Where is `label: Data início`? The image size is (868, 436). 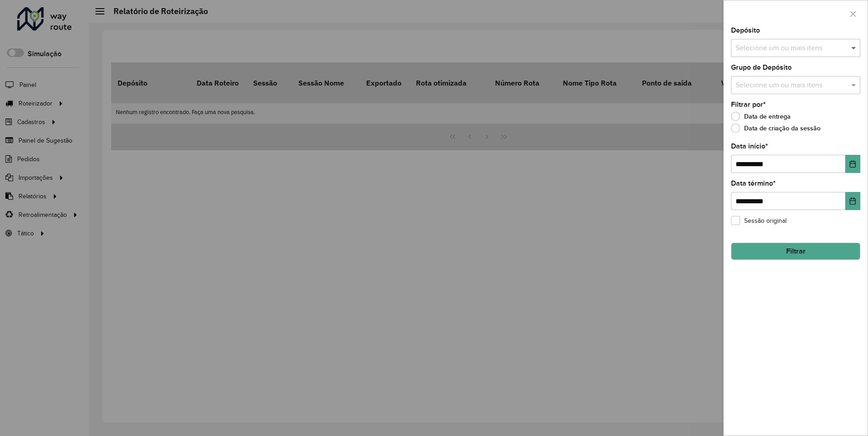 label: Data início is located at coordinates (749, 146).